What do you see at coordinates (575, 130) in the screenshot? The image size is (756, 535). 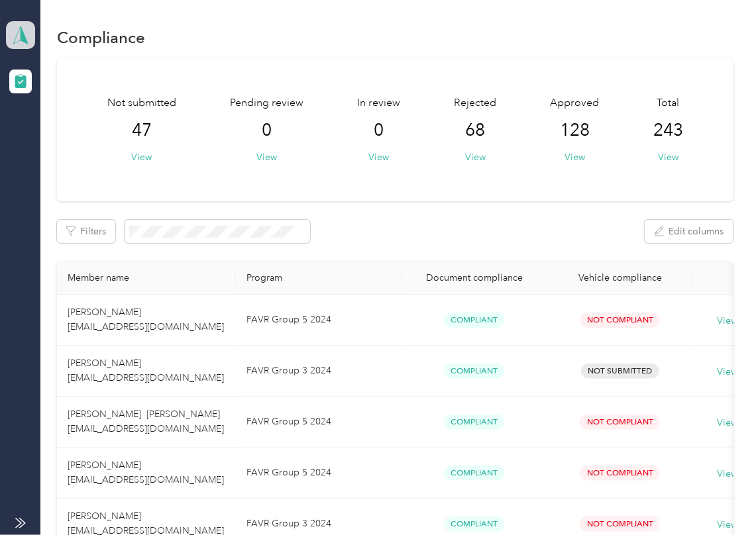 I see `span: 128` at bounding box center [575, 130].